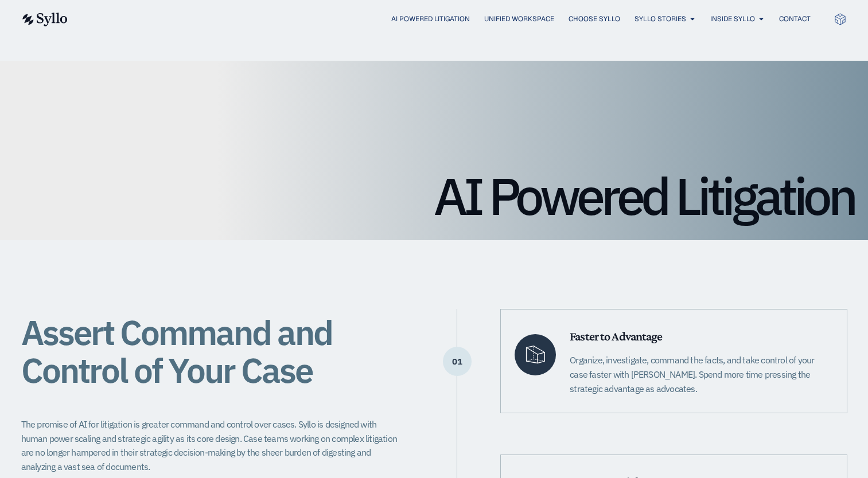 The height and width of the screenshot is (478, 868). Describe the element at coordinates (795, 19) in the screenshot. I see `a: Contact` at that location.